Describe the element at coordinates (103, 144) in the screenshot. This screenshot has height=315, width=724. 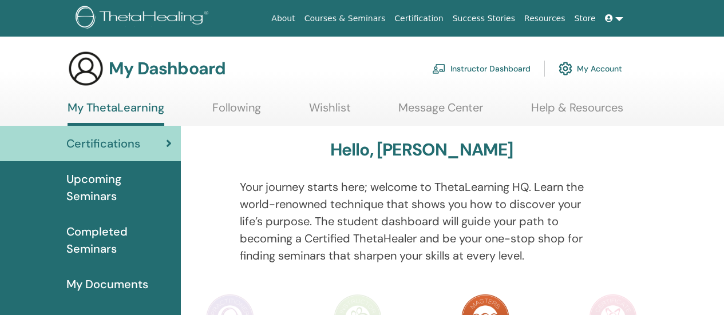
I see `span: Certifications` at that location.